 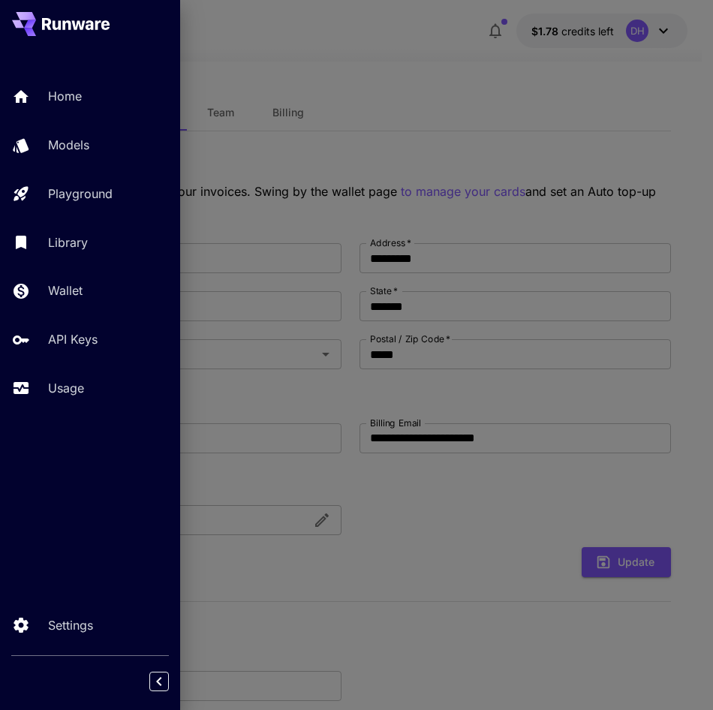 I want to click on p: API Keys, so click(x=73, y=339).